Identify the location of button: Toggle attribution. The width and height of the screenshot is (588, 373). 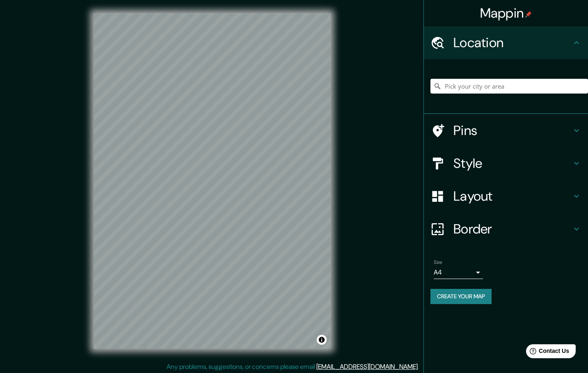
(322, 340).